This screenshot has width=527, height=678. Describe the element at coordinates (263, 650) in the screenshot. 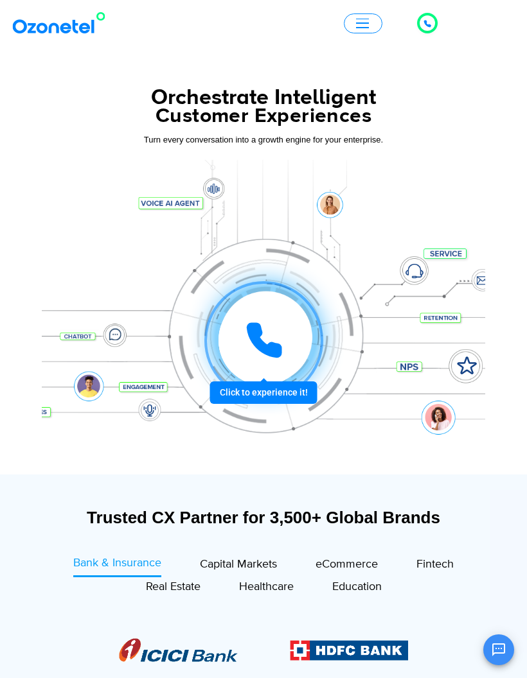

I see `div: Image Carousel` at that location.